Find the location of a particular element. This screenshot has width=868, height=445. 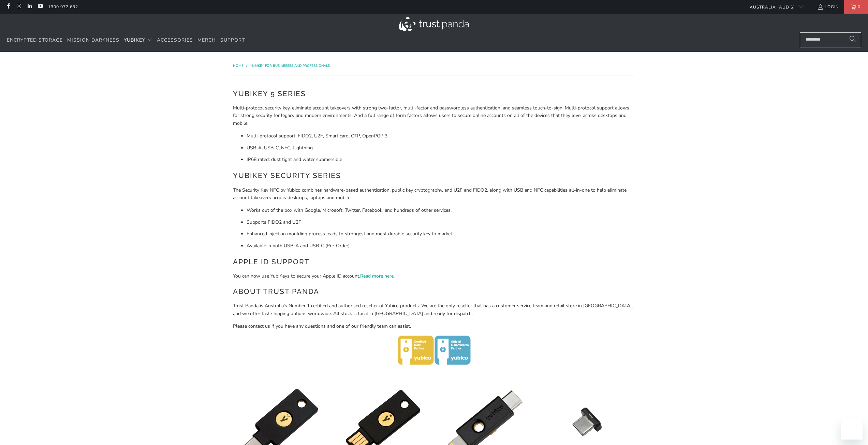

a: Trust Panda Australia on Facebook is located at coordinates (8, 7).